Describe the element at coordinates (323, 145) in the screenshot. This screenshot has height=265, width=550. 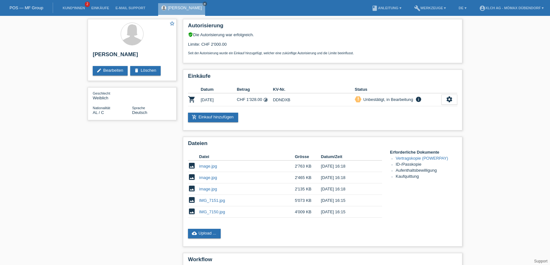
I see `h2: Dateien` at that location.